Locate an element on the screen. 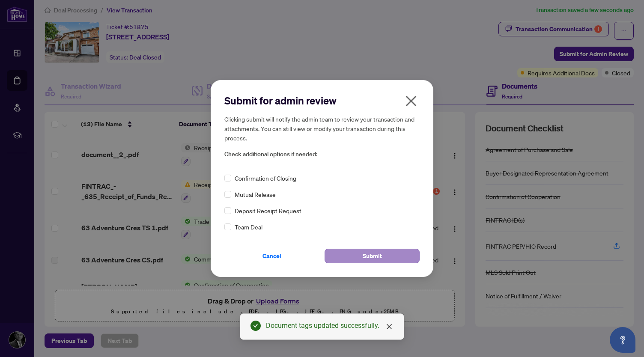 Image resolution: width=644 pixels, height=357 pixels. h5: Clicking submit will notify the admin team to review your transaction and attachments. You can st... is located at coordinates (322, 128).